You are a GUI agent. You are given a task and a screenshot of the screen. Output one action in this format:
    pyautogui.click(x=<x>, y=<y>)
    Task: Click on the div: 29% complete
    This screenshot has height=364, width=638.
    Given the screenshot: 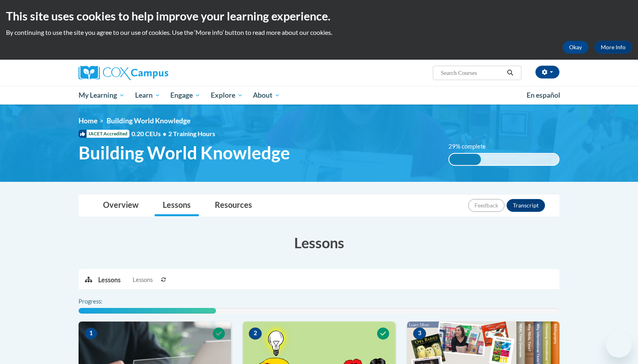 What is the action you would take?
    pyautogui.click(x=465, y=159)
    